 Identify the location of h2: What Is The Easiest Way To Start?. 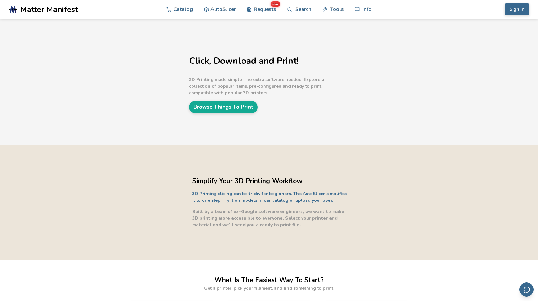
(269, 280).